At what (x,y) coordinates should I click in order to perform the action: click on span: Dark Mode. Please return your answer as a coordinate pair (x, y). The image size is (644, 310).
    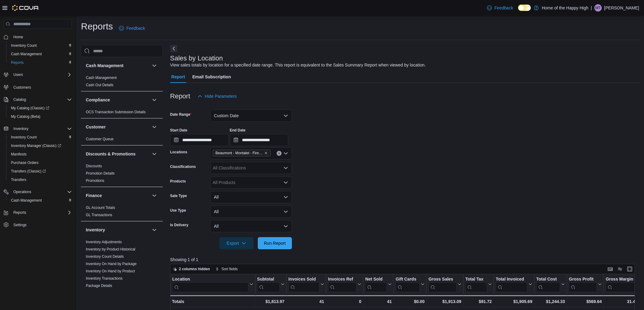
    Looking at the image, I should click on (518, 11).